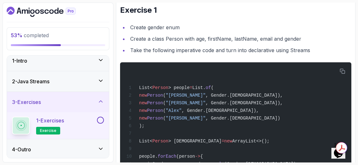 The width and height of the screenshot is (358, 165). What do you see at coordinates (31, 81) in the screenshot?
I see `h3: 2 - Java Streams` at bounding box center [31, 81].